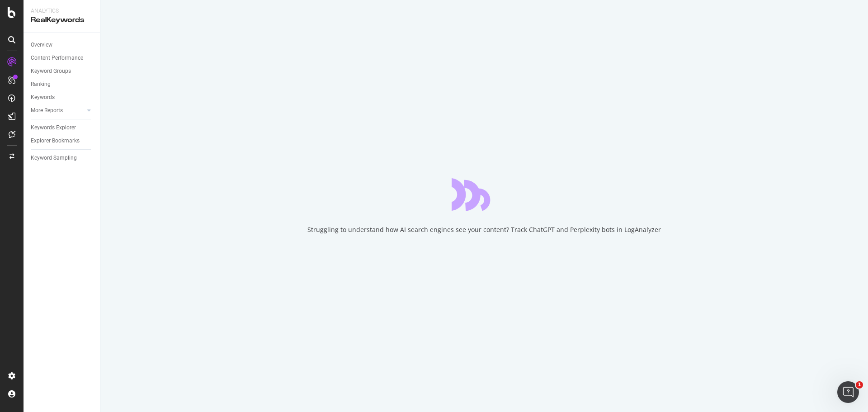  I want to click on div: Ranking, so click(40, 84).